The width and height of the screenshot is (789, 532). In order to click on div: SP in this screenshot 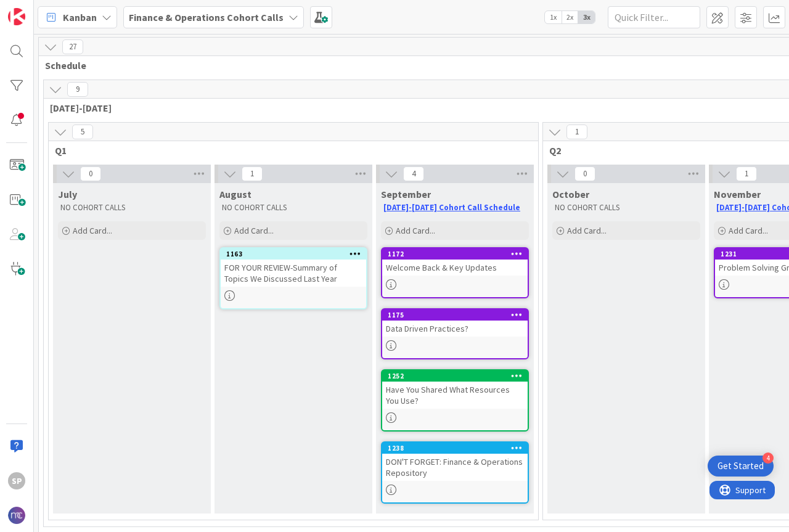, I will do `click(17, 481)`.